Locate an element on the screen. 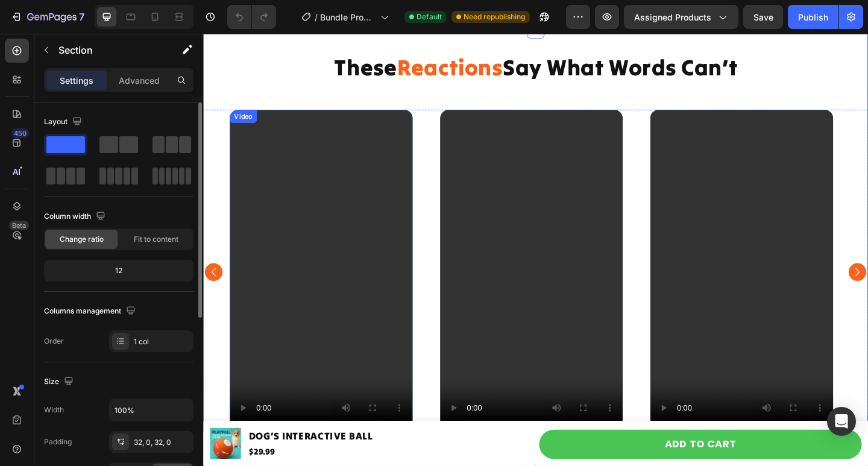 The image size is (868, 466). input: Auto is located at coordinates (151, 410).